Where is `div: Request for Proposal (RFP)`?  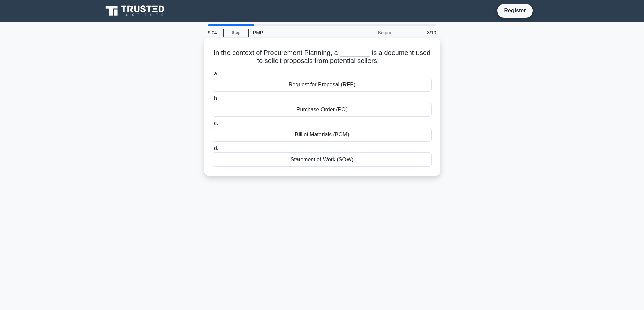 div: Request for Proposal (RFP) is located at coordinates (322, 85).